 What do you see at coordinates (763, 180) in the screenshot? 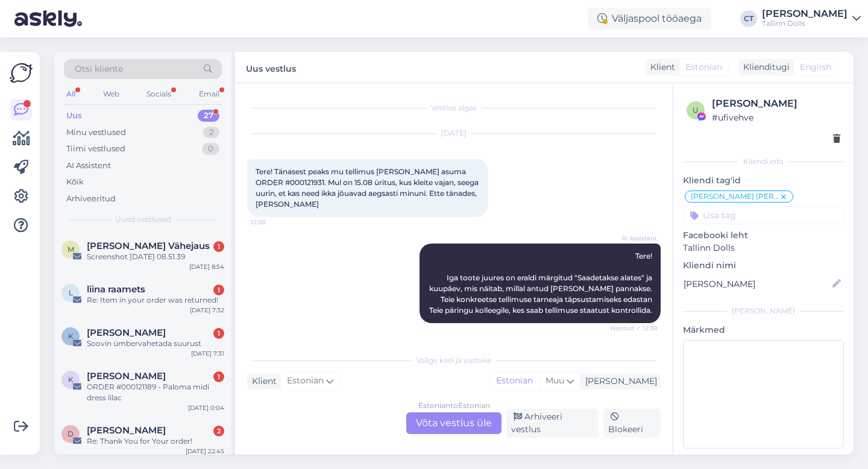
I see `p: Kliendi tag'id` at bounding box center [763, 180].